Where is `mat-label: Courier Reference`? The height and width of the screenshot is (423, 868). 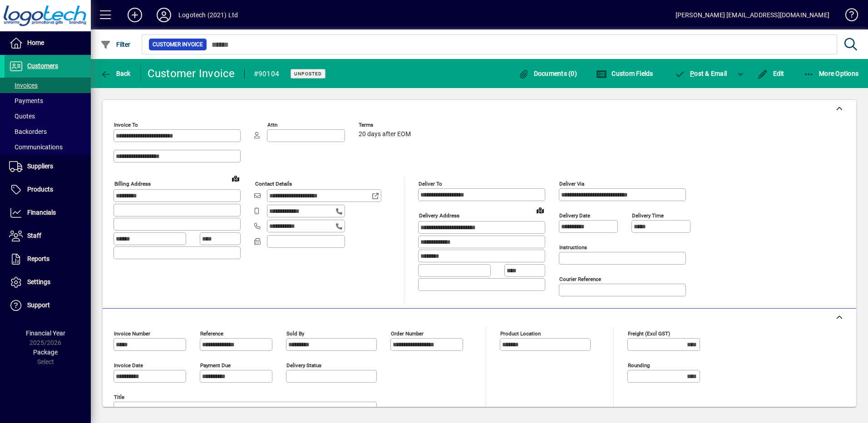
mat-label: Courier Reference is located at coordinates (580, 279).